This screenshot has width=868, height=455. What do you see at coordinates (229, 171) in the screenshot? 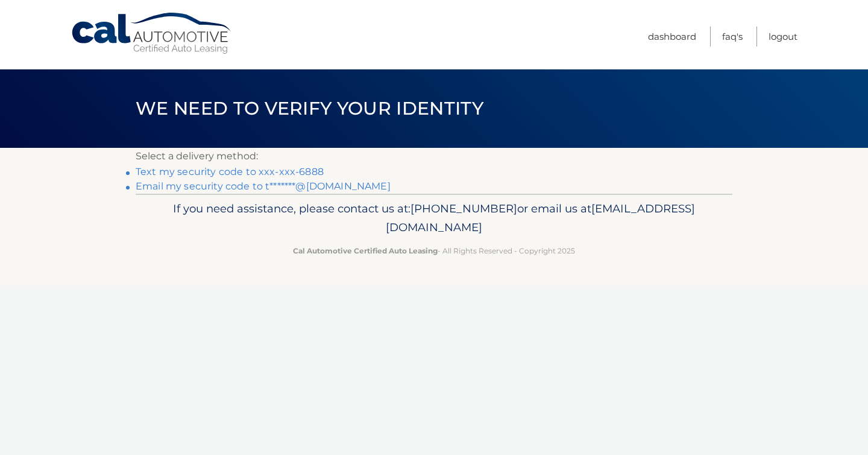
I see `a: Text my security code to xxx-xxx-6888` at bounding box center [229, 171].